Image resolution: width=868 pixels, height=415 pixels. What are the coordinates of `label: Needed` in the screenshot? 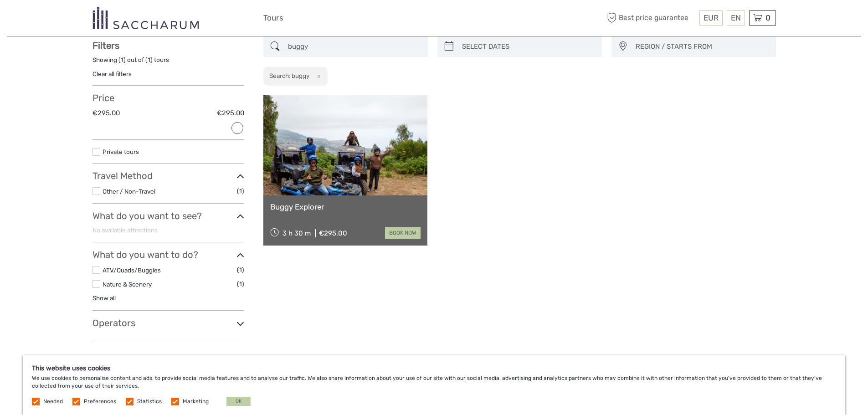 It's located at (53, 402).